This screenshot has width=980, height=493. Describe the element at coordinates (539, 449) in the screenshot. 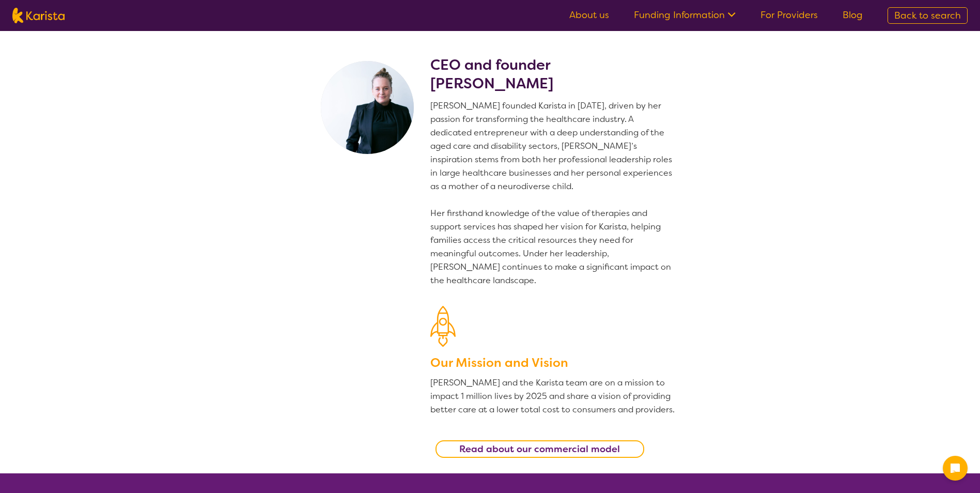

I see `b: Read about our commercial model` at that location.